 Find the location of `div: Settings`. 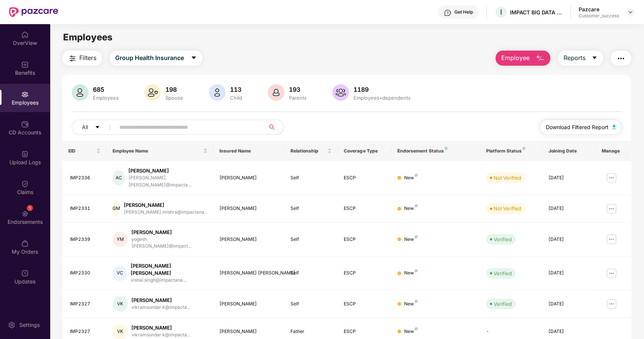

div: Settings is located at coordinates (29, 325).